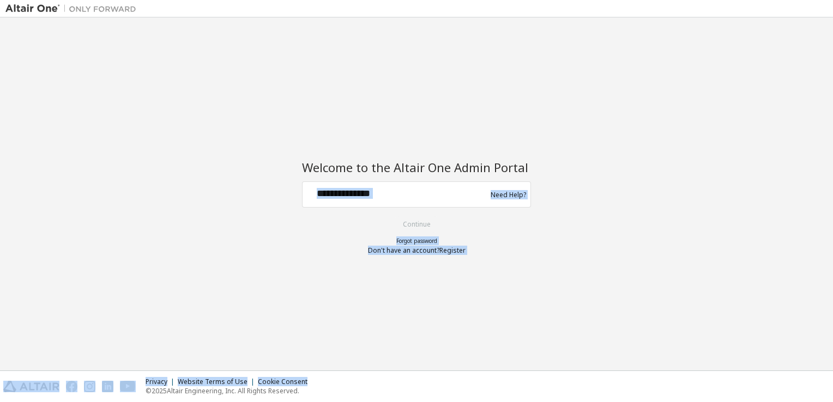 This screenshot has height=402, width=833. What do you see at coordinates (452, 250) in the screenshot?
I see `a: Register` at bounding box center [452, 250].